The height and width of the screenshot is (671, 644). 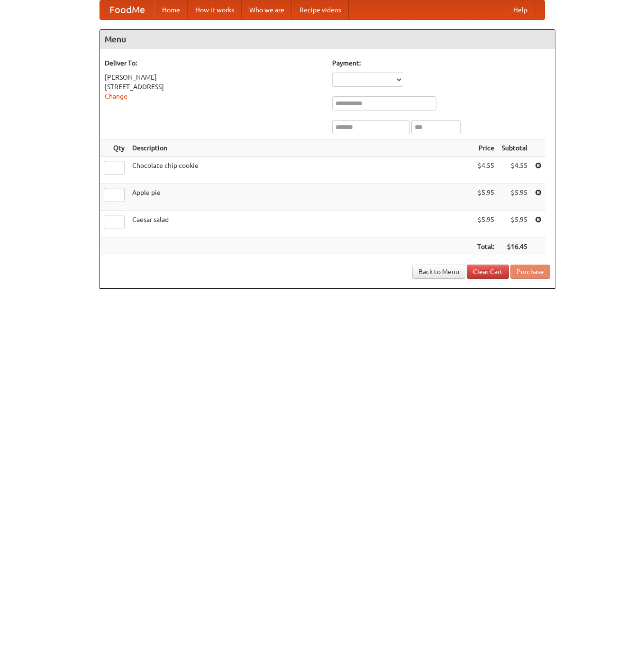 I want to click on th: Description, so click(x=301, y=148).